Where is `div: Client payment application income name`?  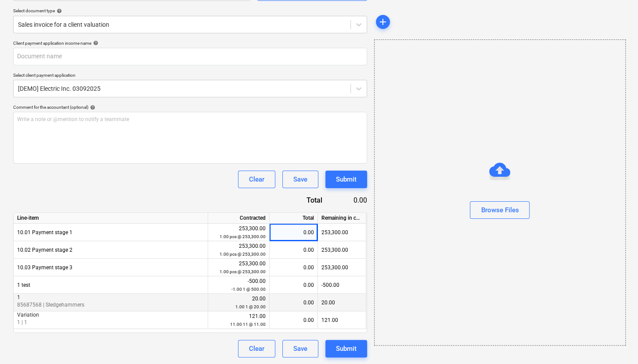 div: Client payment application income name is located at coordinates (190, 43).